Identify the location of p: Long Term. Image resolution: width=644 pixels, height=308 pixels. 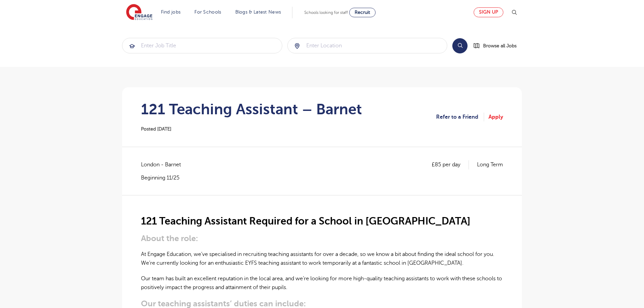
(490, 164).